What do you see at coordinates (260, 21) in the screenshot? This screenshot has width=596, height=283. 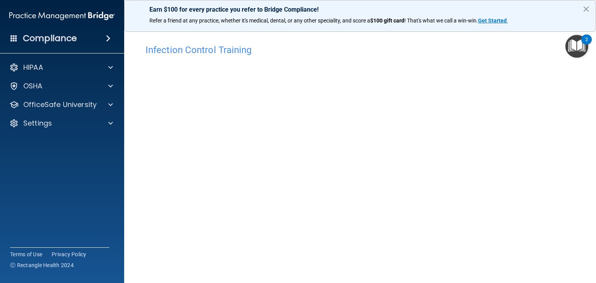 I see `span: Refer a friend at any practice, whether it's medical, dental, or any other speciality, and score a` at bounding box center [260, 21].